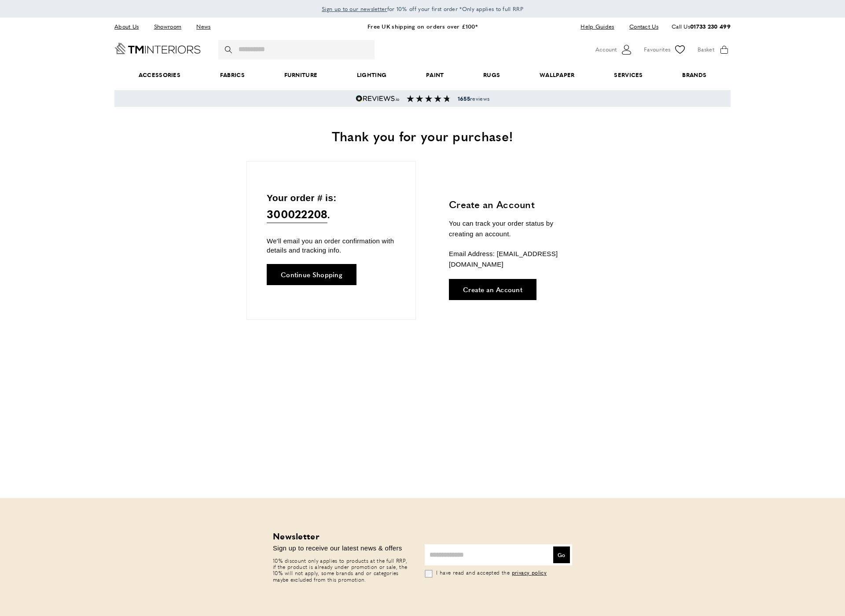  What do you see at coordinates (354, 9) in the screenshot?
I see `span: Sign up to our newsletter` at bounding box center [354, 9].